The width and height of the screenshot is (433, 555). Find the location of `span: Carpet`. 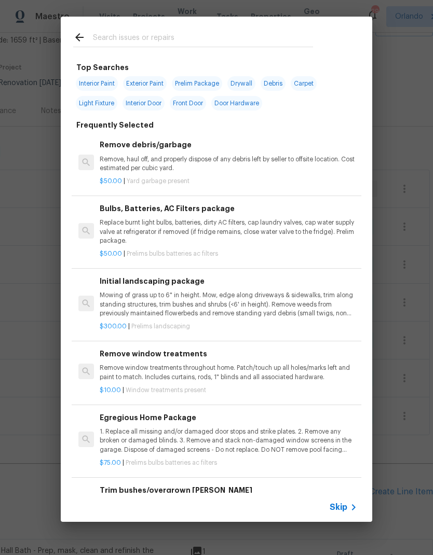

span: Carpet is located at coordinates (304, 84).